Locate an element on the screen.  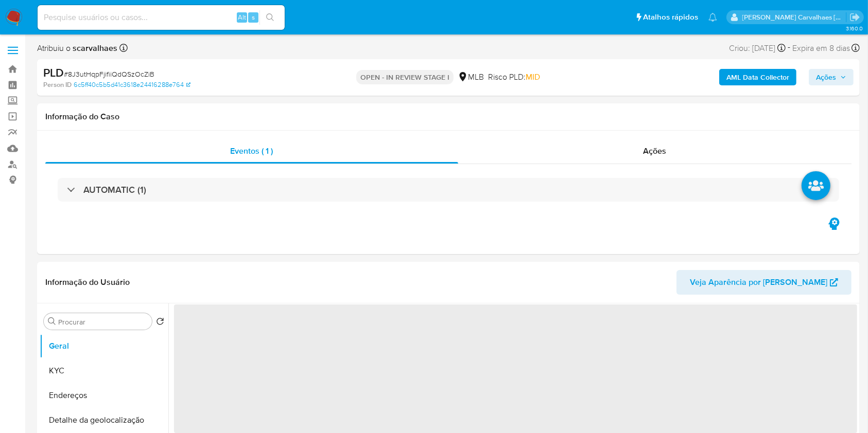
span: Risco PLD: is located at coordinates (514, 77).